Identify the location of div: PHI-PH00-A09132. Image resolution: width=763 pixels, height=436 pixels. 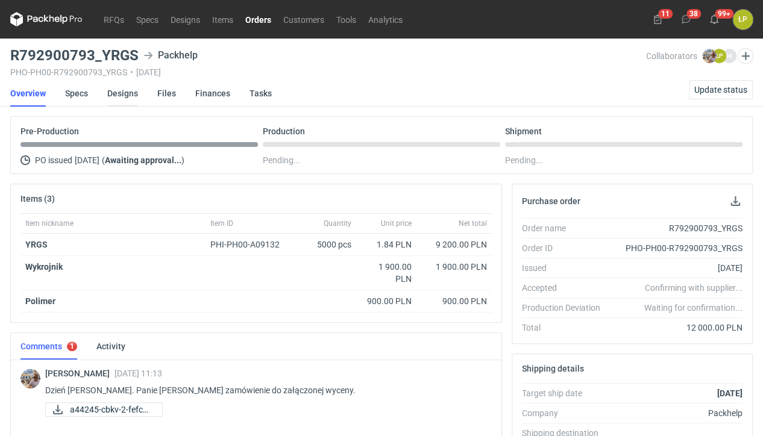
(251, 245).